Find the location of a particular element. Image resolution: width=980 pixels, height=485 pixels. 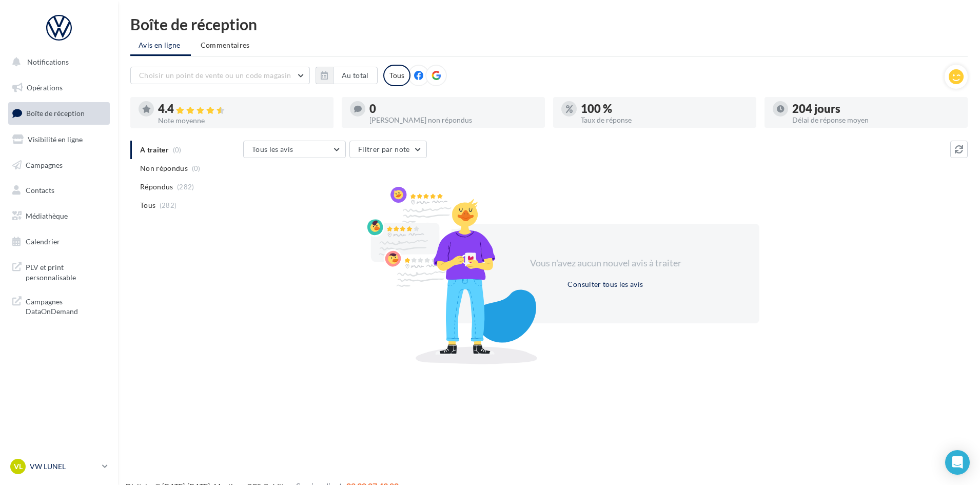

a: PLV et print personnalisable is located at coordinates (59, 271).